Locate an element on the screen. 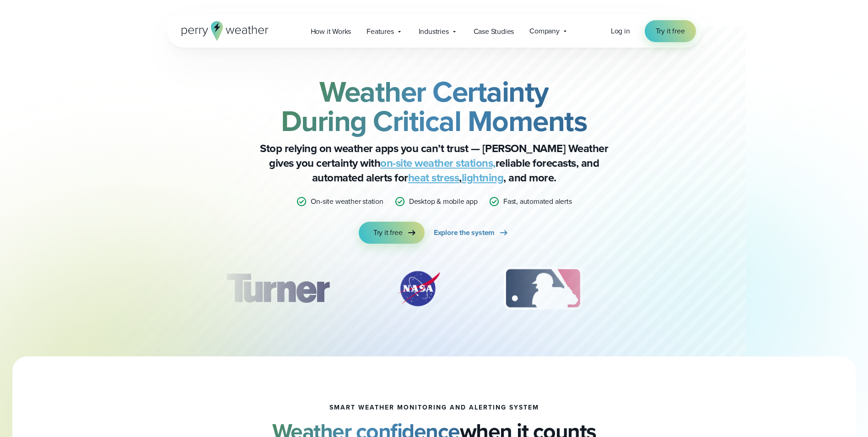  a: on-site weather stations, is located at coordinates (438, 163).